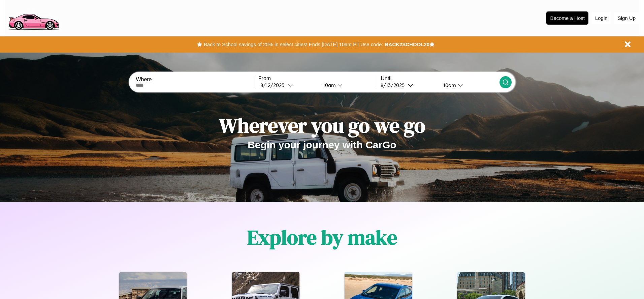 The width and height of the screenshot is (644, 299). I want to click on button: Become a Host, so click(567, 18).